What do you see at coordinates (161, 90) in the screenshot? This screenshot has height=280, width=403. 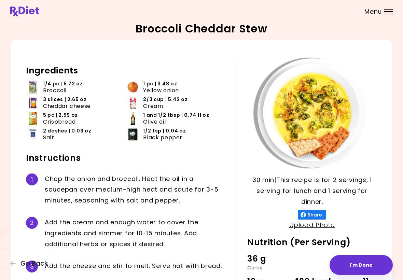 I see `span: Yellow onion` at bounding box center [161, 90].